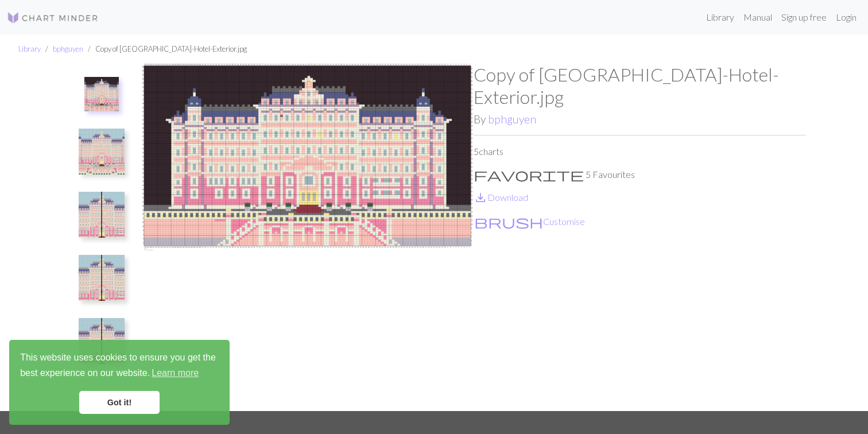  What do you see at coordinates (529, 221) in the screenshot?
I see `button: CustomiseCustomise` at bounding box center [529, 221].